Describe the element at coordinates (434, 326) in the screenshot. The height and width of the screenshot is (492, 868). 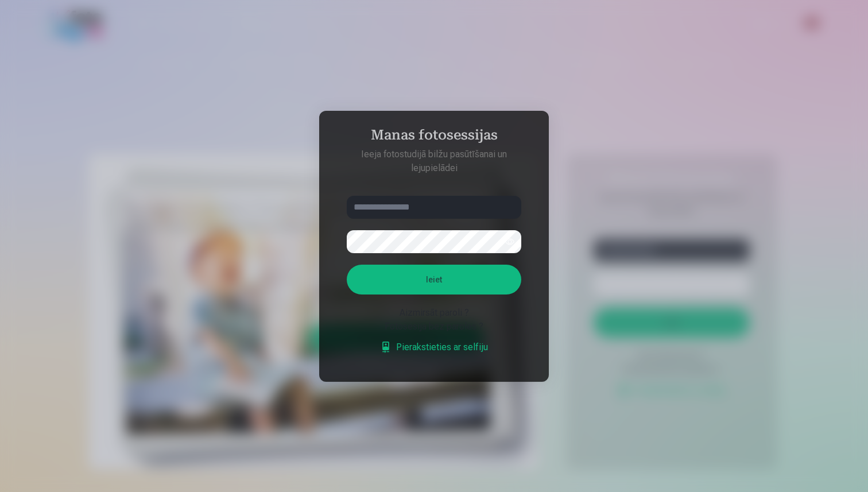
I see `div: Fotosesija bez paroles ?` at that location.